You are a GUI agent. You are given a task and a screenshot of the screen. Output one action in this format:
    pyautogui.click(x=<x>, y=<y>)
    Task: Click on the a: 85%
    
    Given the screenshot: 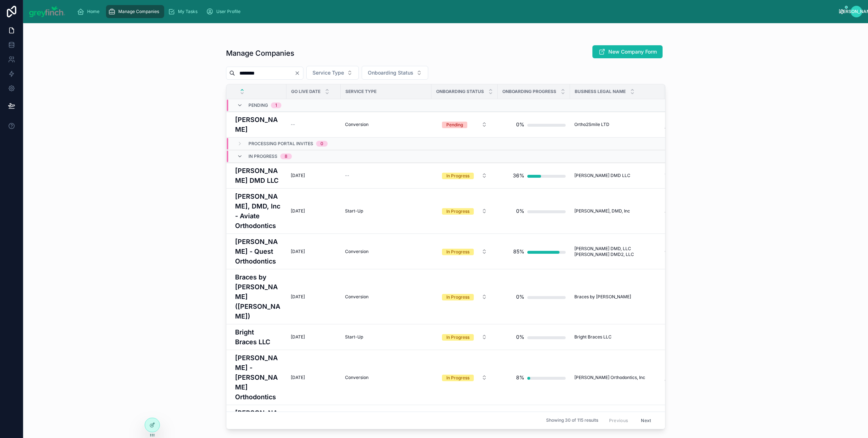 What is the action you would take?
    pyautogui.click(x=534, y=251)
    